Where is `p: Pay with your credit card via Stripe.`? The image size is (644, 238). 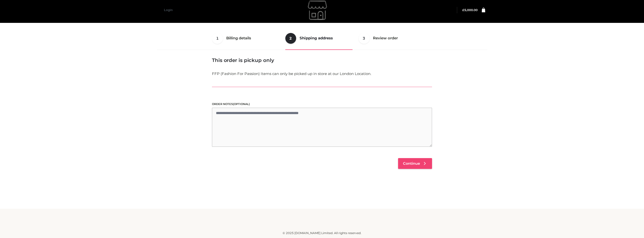 p: Pay with your credit card via Stripe. is located at coordinates (322, 200).